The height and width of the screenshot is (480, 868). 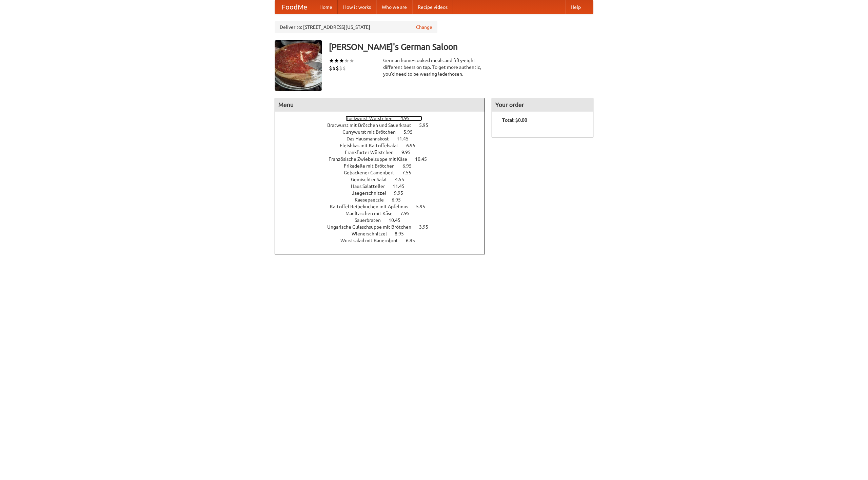 What do you see at coordinates (380, 105) in the screenshot?
I see `h4: Menu` at bounding box center [380, 105].